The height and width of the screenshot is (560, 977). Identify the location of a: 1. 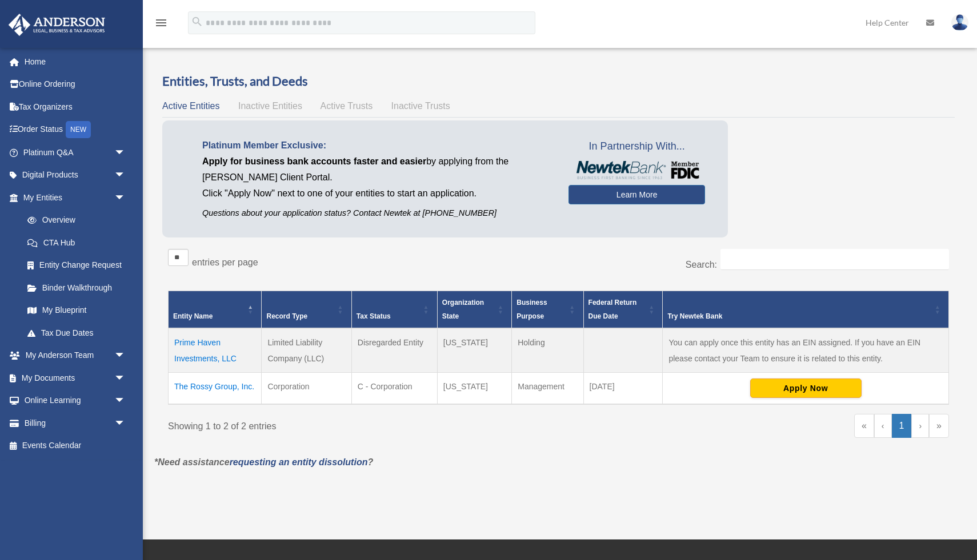
(902, 426).